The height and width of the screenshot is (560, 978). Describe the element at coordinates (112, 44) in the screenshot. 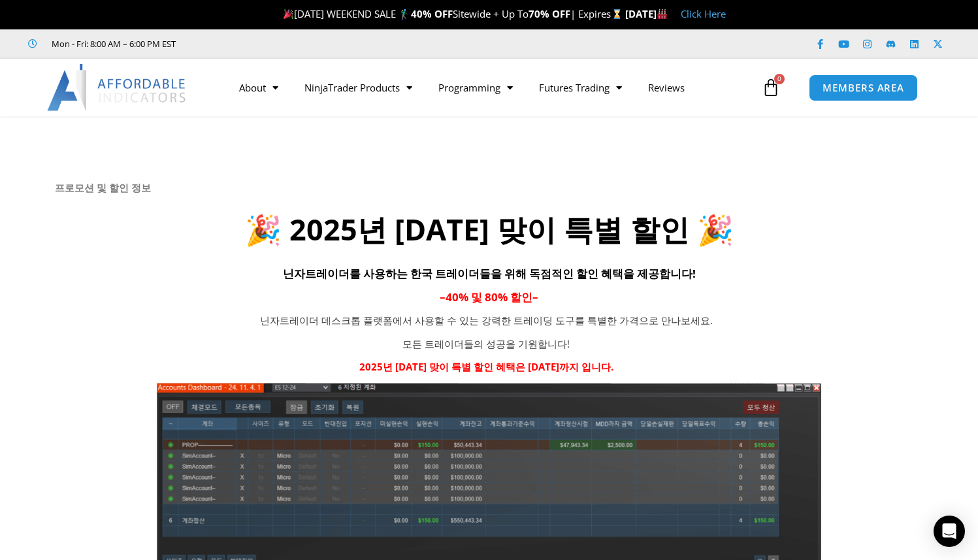

I see `span: Mon - Fri: 8:00 AM – 6:00 PM EST` at that location.